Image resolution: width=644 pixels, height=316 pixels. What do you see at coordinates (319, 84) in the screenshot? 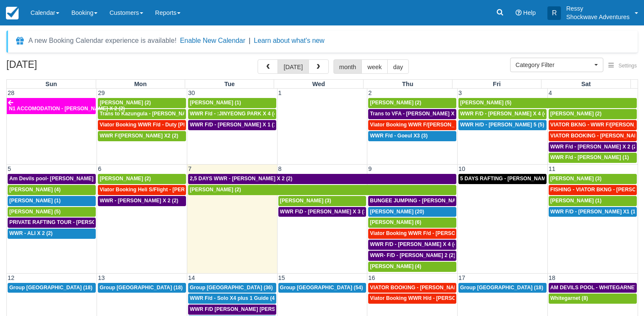
I see `span: Wed` at bounding box center [319, 84].